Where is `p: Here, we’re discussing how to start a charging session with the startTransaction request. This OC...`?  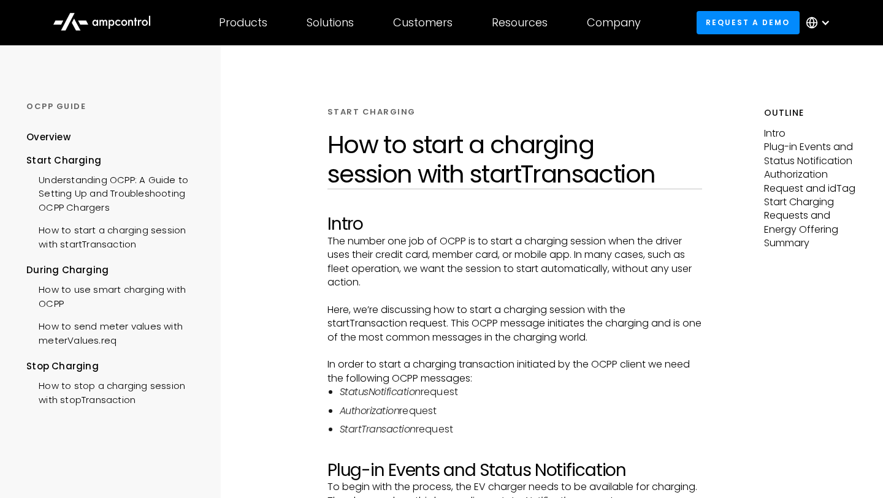 p: Here, we’re discussing how to start a charging session with the startTransaction request. This OC... is located at coordinates (514, 324).